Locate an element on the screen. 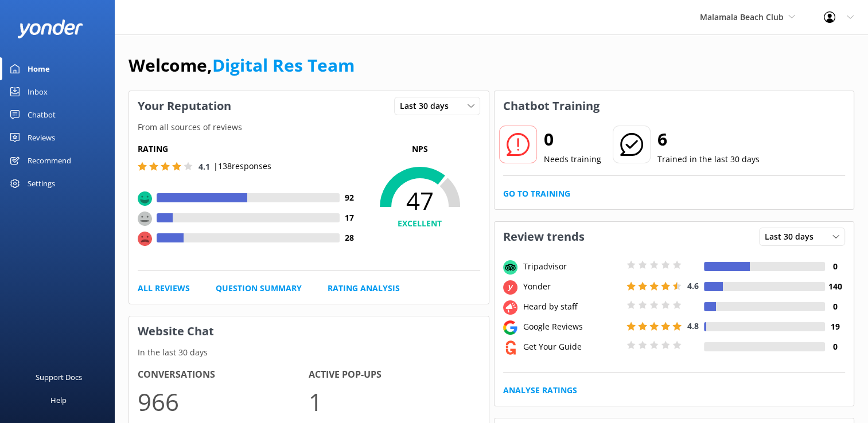  div: Tripadvisor is located at coordinates (572, 267).